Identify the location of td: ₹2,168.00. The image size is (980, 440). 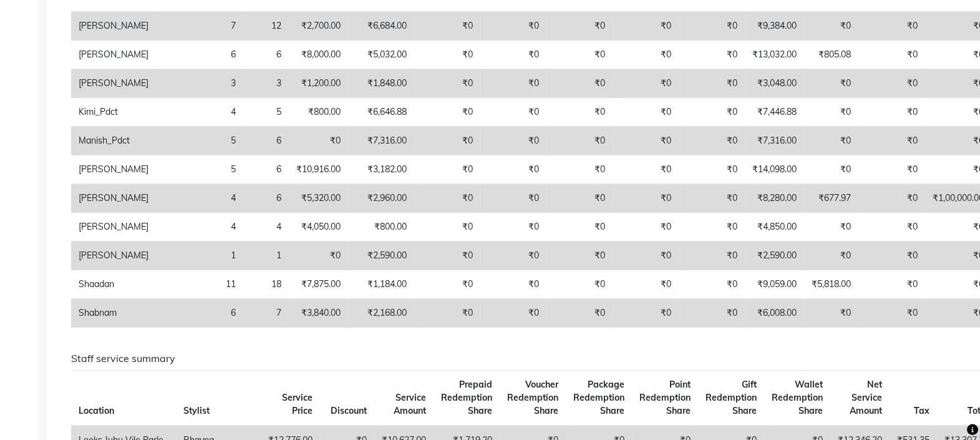
(382, 313).